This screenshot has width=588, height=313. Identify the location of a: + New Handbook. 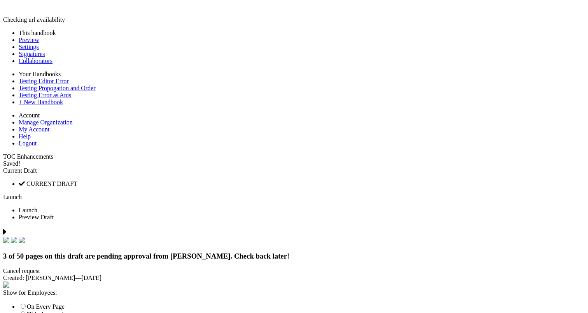
(41, 102).